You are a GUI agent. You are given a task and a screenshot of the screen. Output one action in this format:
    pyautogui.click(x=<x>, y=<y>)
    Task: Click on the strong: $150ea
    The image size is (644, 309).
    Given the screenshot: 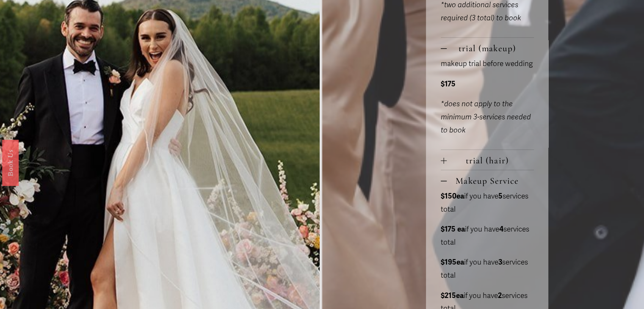 What is the action you would take?
    pyautogui.click(x=453, y=196)
    